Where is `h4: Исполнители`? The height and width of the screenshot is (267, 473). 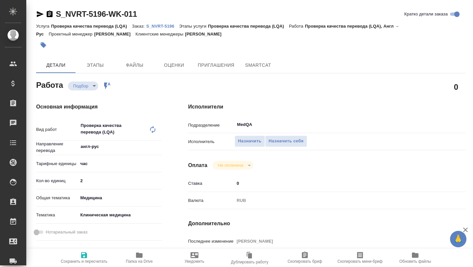 h4: Исполнители is located at coordinates (327, 107).